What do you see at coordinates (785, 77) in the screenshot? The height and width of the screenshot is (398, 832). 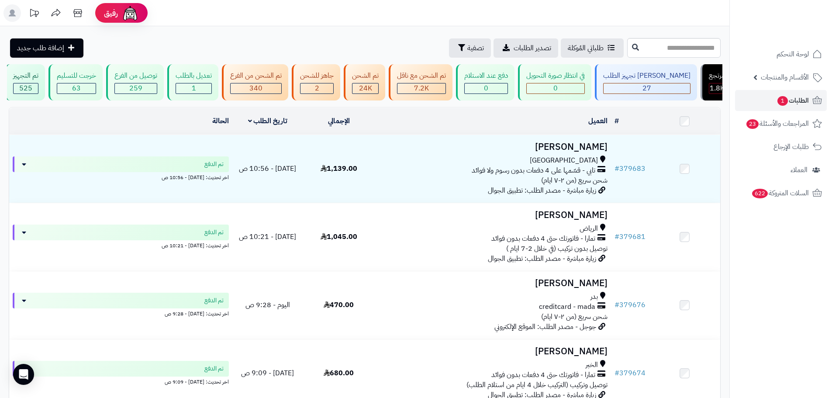 I see `span: الأقسام والمنتجات` at bounding box center [785, 77].